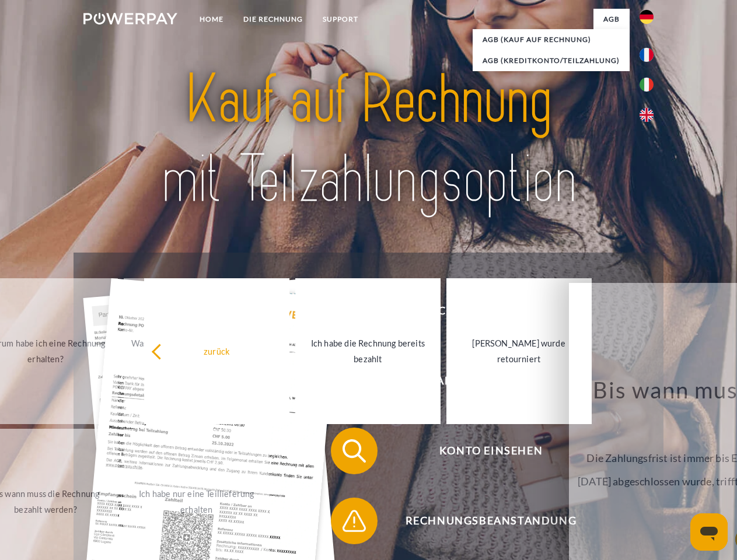 The height and width of the screenshot is (560, 737). What do you see at coordinates (196, 351) in the screenshot?
I see `a: Was habe ich noch offen, ist meine Zahlung eingegangen?` at bounding box center [196, 351].